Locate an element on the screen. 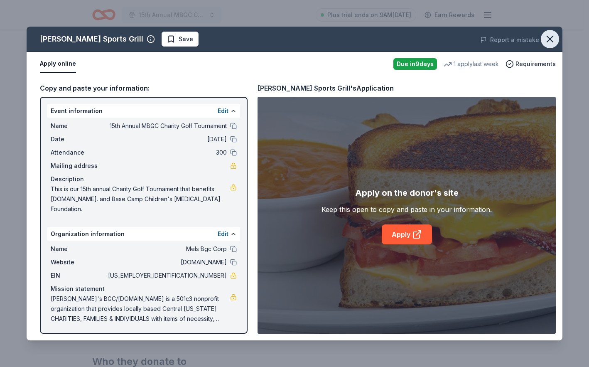 The height and width of the screenshot is (367, 589). span: EIN is located at coordinates (79, 276).